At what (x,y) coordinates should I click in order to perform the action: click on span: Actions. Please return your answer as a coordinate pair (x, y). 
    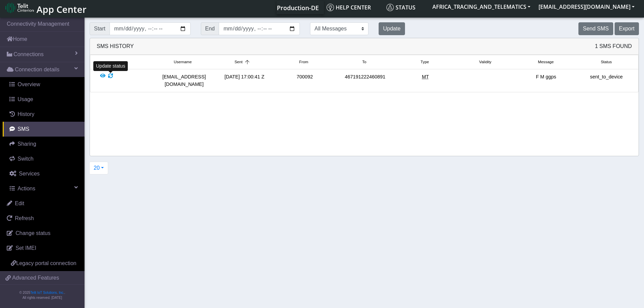
    Looking at the image, I should click on (26, 189).